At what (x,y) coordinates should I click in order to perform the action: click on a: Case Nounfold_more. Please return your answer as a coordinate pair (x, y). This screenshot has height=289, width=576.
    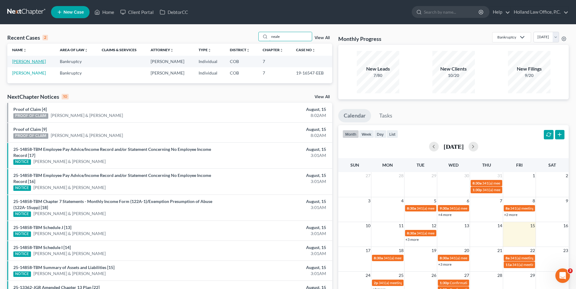
    Looking at the image, I should click on (306, 50).